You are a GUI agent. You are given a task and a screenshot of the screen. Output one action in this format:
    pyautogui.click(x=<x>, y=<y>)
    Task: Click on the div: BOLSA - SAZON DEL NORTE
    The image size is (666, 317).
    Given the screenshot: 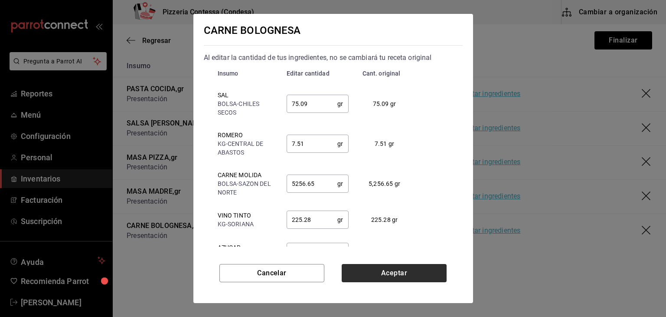 What is the action you would take?
    pyautogui.click(x=245, y=188)
    